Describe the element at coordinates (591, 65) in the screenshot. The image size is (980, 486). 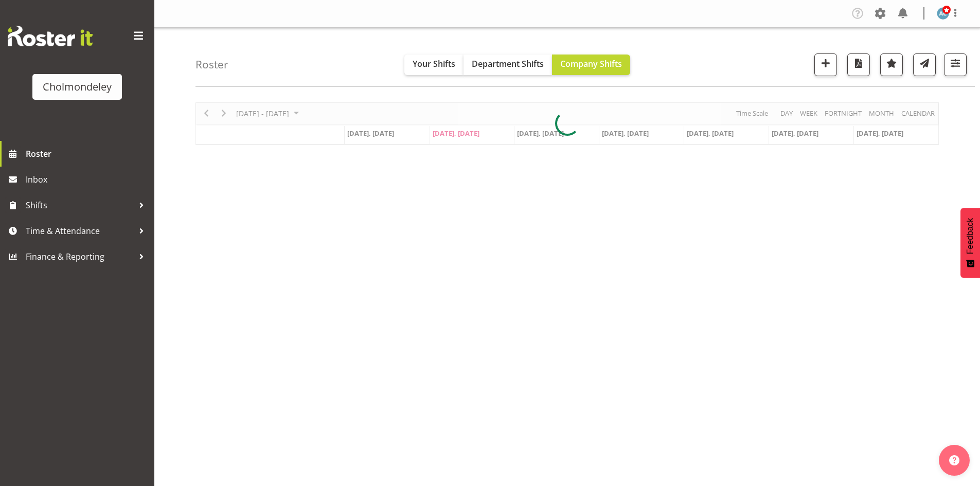
I see `button: Company Shifts` at that location.